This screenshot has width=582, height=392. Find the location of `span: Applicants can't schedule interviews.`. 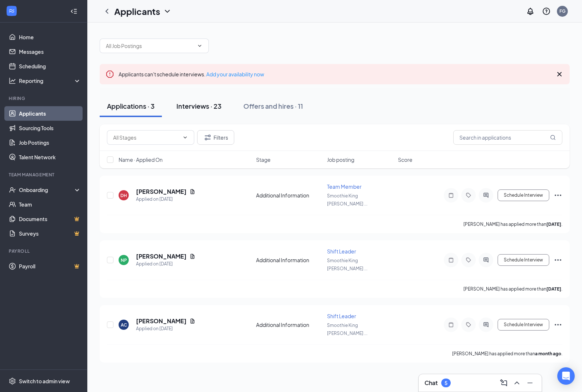

span: Applicants can't schedule interviews. is located at coordinates (191, 74).